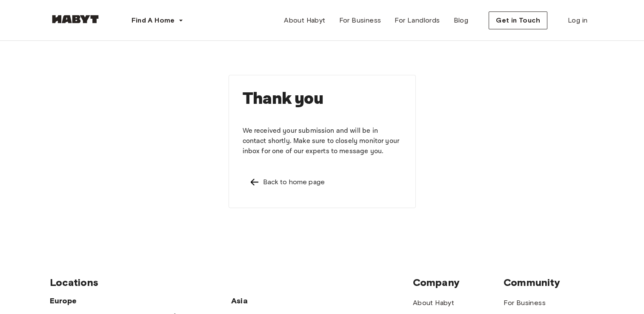  Describe the element at coordinates (549, 283) in the screenshot. I see `span: Community` at that location.